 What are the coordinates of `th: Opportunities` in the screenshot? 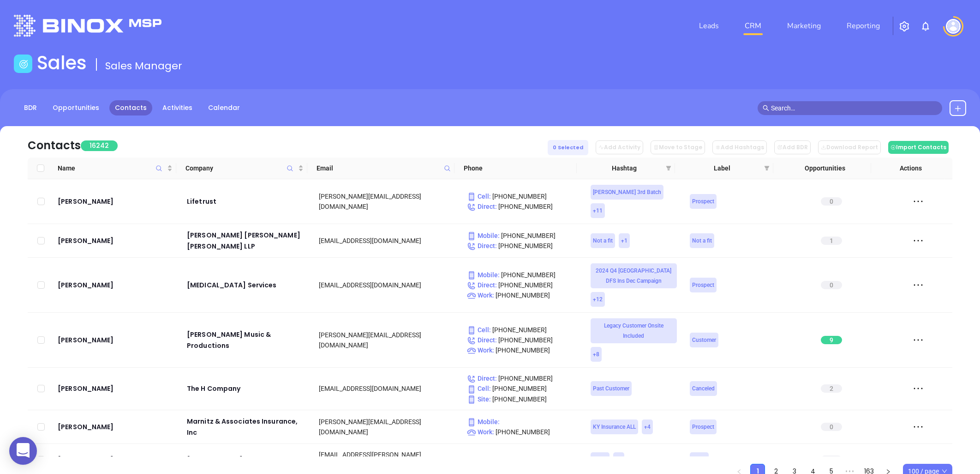 It's located at (823, 168).